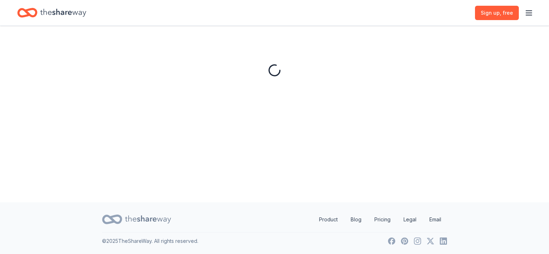 The image size is (549, 254). What do you see at coordinates (497, 13) in the screenshot?
I see `span: Sign up` at bounding box center [497, 13].